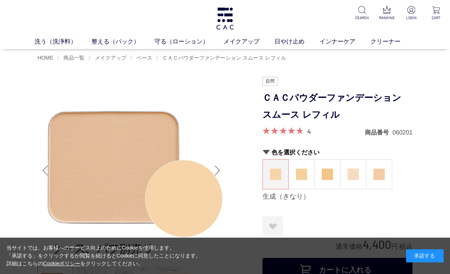 The height and width of the screenshot is (274, 450). I want to click on dl: 薄紅（うすべに）, so click(379, 174).